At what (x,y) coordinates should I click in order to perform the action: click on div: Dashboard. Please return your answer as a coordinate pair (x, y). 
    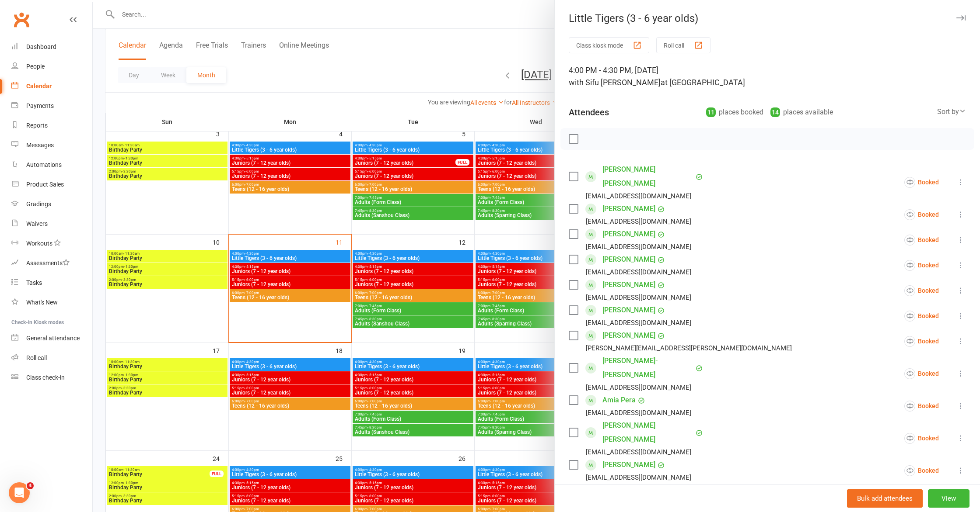
    Looking at the image, I should click on (41, 47).